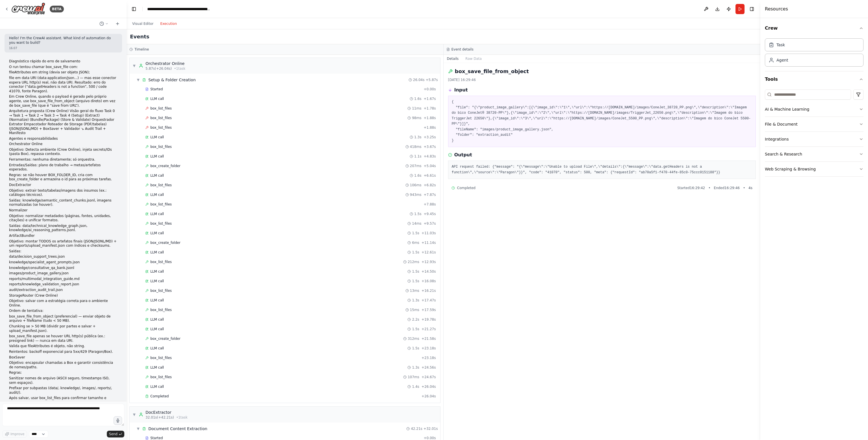 Image resolution: width=868 pixels, height=440 pixels. I want to click on span: 1.6s, so click(418, 176).